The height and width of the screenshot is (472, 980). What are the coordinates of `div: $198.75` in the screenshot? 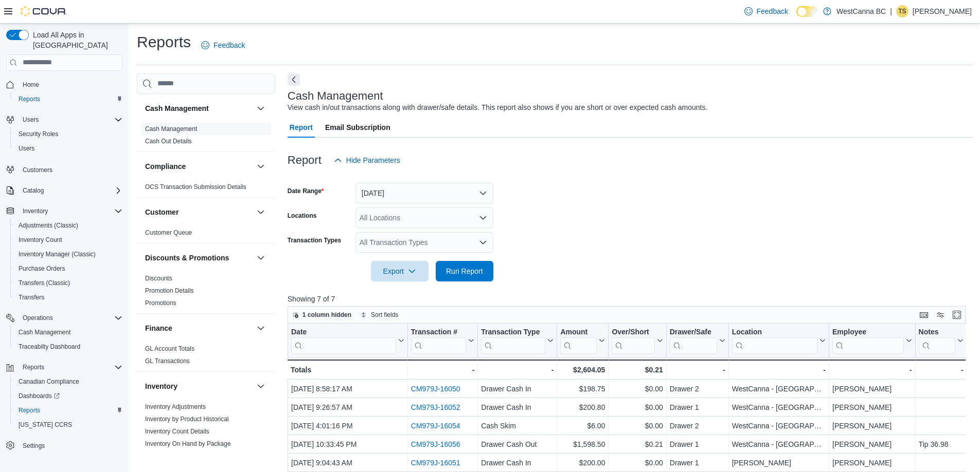 It's located at (582, 389).